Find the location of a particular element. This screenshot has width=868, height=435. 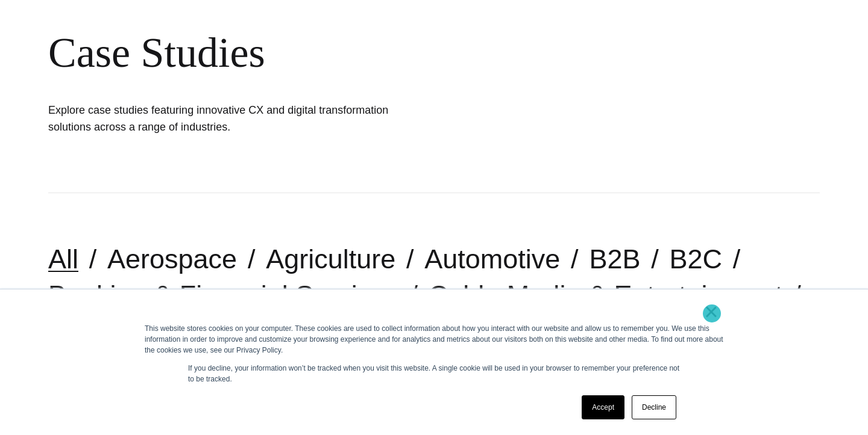

h1: Explore case studies featuring innovative CX and digital transformation solutions across a range ... is located at coordinates (229, 118).